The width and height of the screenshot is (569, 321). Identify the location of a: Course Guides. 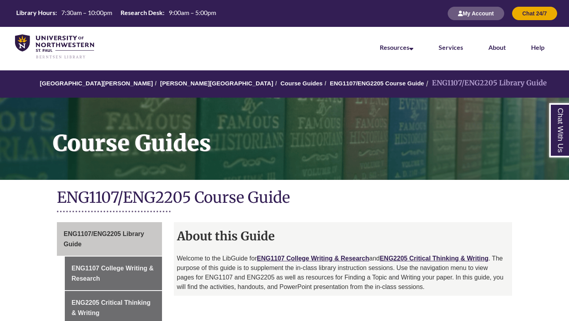
(301, 83).